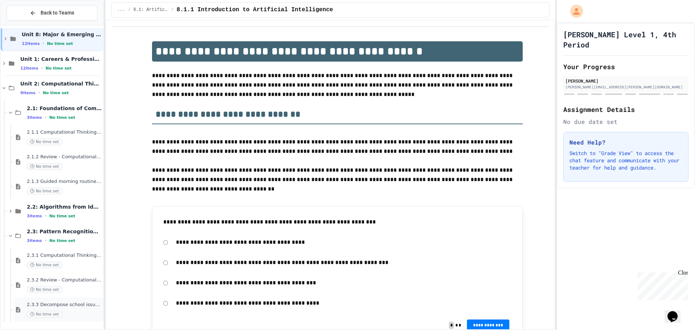 The height and width of the screenshot is (330, 695). What do you see at coordinates (61, 84) in the screenshot?
I see `span: Unit 2: Computational Thinking & Problem-Solving` at bounding box center [61, 84].